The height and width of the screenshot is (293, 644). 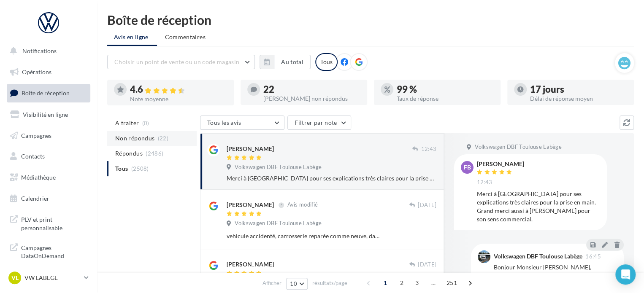 I want to click on div: Tous, so click(x=326, y=62).